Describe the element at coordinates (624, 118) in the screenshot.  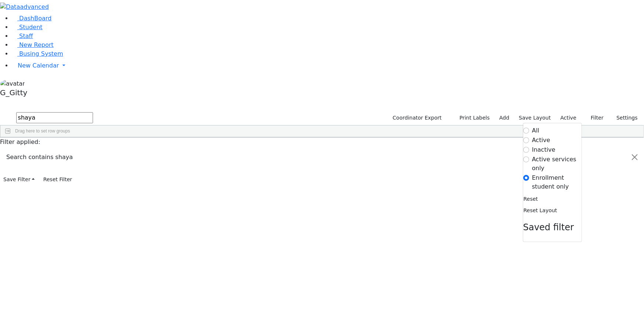
I see `button: Settings` at that location.